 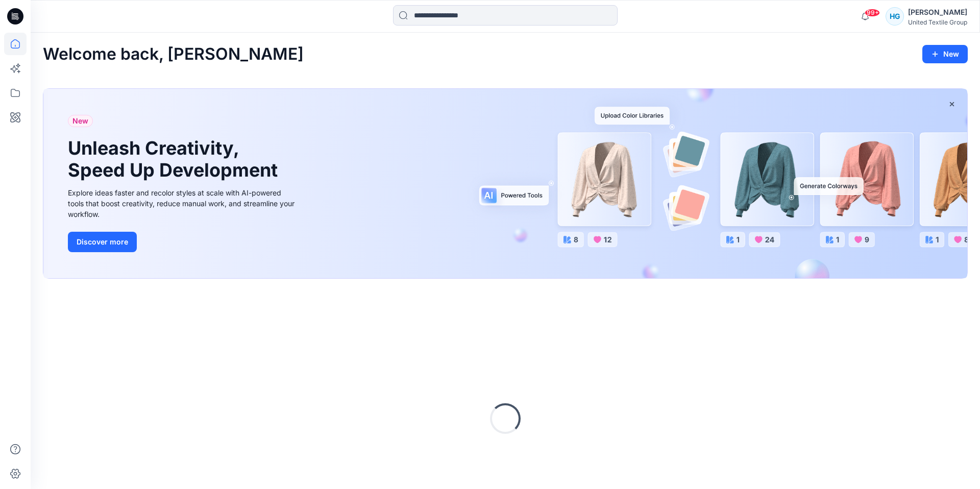 I want to click on div: Explore ideas faster and recolor styles at scale with AI-powered tools that boost creativity, red..., so click(x=183, y=203).